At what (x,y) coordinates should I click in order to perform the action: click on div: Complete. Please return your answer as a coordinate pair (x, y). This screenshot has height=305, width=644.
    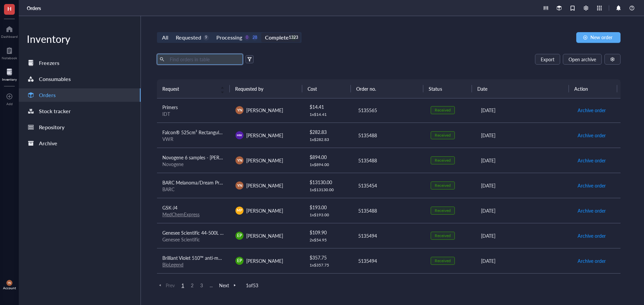
    Looking at the image, I should click on (277, 38).